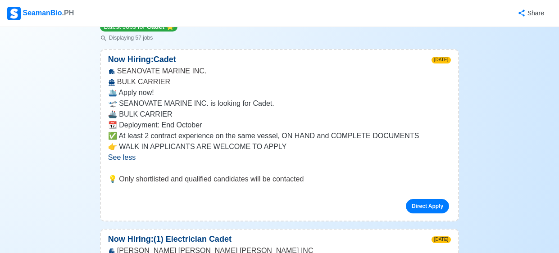 The image size is (559, 253). I want to click on p: 👉 WALK IN APPLICANTS ARE WELCOME TO APPLY, so click(279, 147).